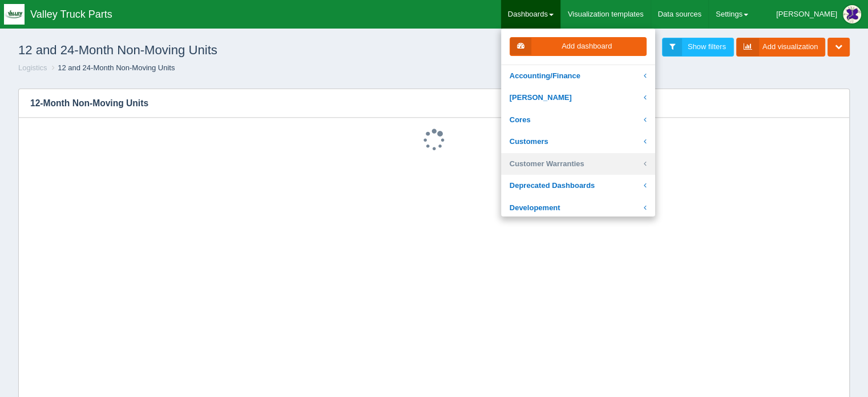 The height and width of the screenshot is (397, 868). Describe the element at coordinates (578, 208) in the screenshot. I see `a: Developement` at that location.